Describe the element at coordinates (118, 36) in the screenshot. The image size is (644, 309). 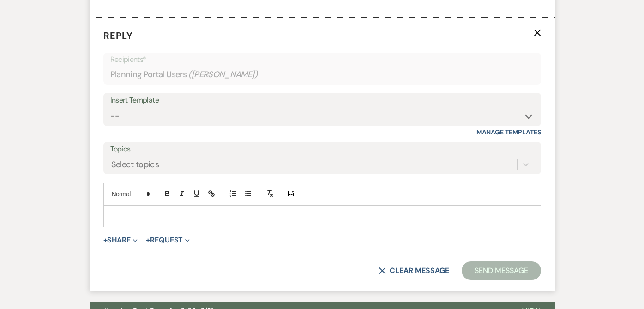
I see `span: Reply` at that location.